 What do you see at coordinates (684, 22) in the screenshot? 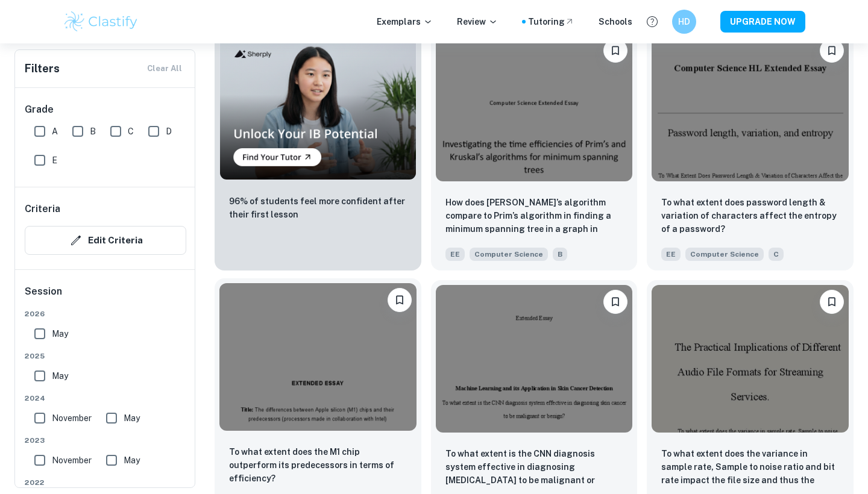
I see `h6: HD` at bounding box center [684, 22].